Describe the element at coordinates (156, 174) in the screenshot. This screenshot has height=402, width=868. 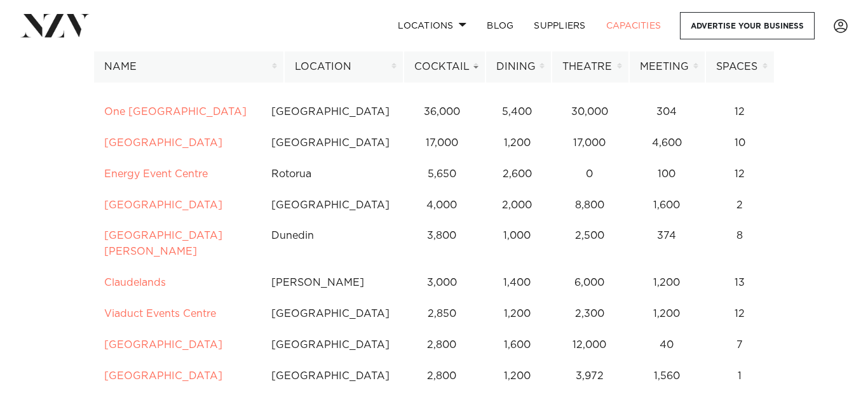
I see `a: Energy Event Centre` at that location.